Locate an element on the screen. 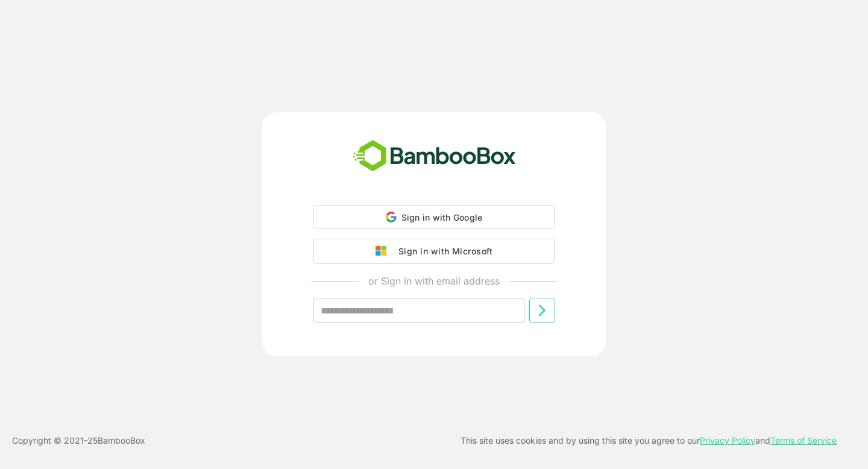 This screenshot has width=868, height=469. span: Sign in with Google is located at coordinates (442, 217).